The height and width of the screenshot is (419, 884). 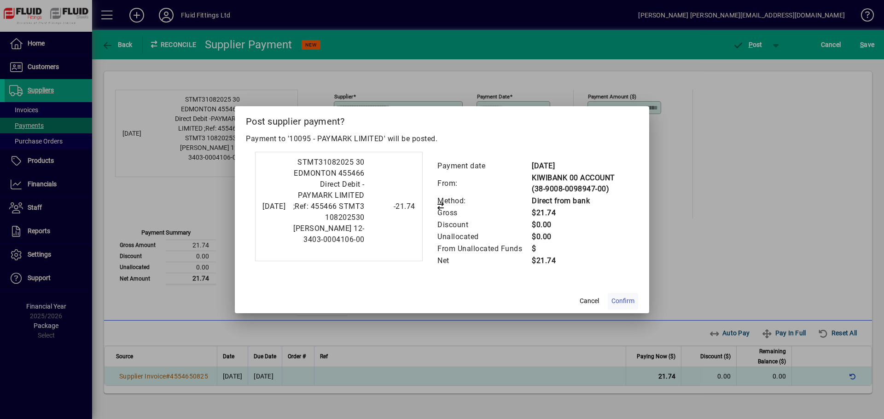 I want to click on td: Method:, so click(x=484, y=201).